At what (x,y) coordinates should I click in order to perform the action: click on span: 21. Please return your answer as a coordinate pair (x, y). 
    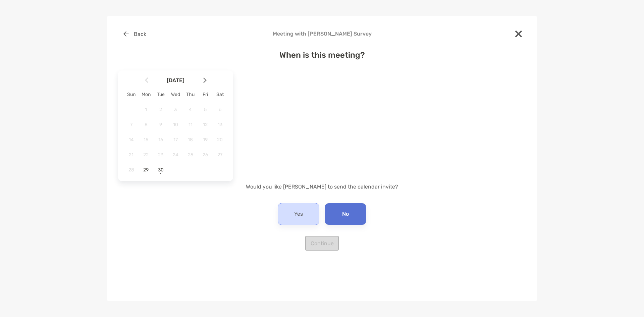
    Looking at the image, I should click on (131, 155).